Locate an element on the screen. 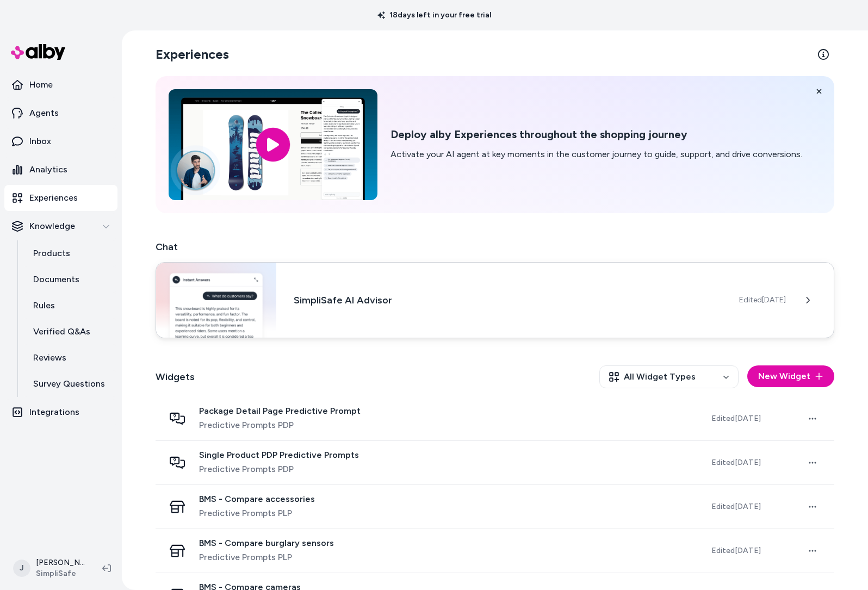 Image resolution: width=868 pixels, height=590 pixels. span: J is located at coordinates (22, 568).